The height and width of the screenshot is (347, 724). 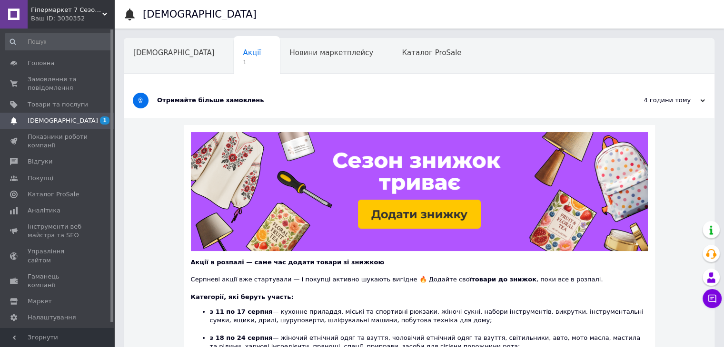 I want to click on span: Новини маркетплейсу, so click(x=331, y=53).